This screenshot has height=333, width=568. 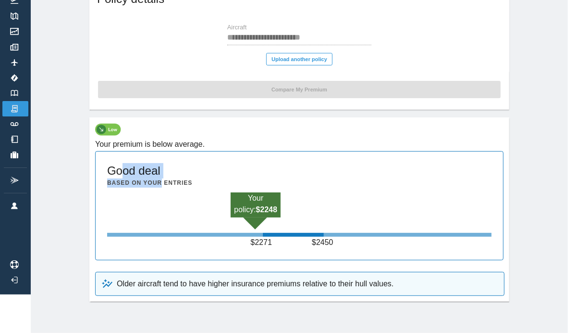 I want to click on p: $ 2271, so click(x=263, y=242).